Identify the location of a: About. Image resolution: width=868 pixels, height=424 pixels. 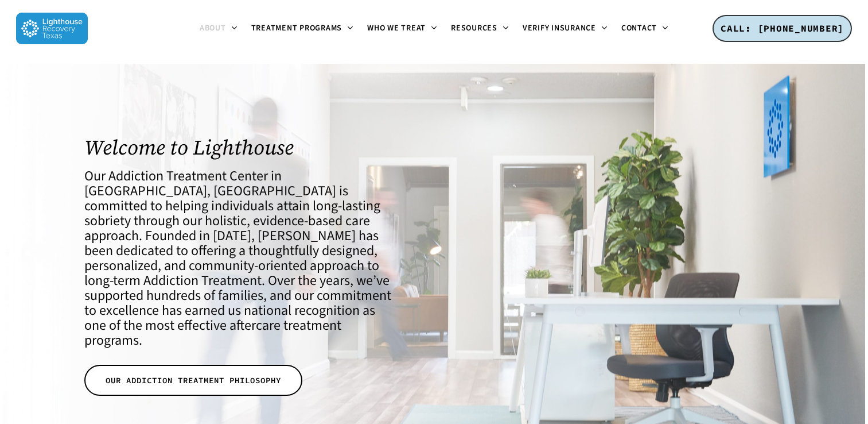
(218, 29).